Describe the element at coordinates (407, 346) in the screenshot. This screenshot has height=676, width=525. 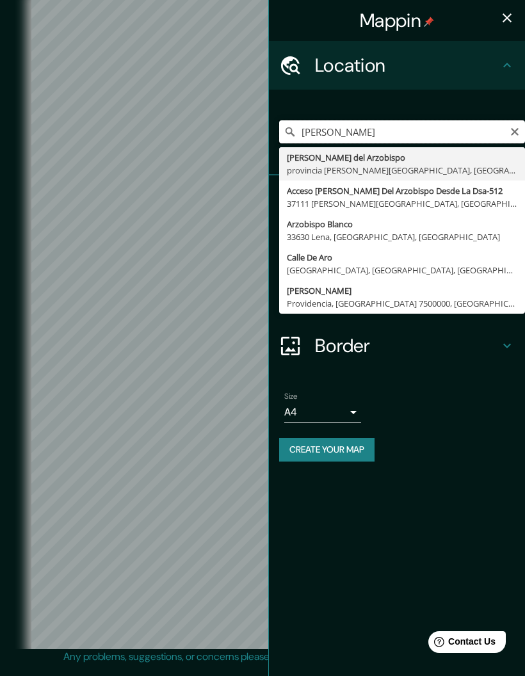
I see `h4: Border` at that location.